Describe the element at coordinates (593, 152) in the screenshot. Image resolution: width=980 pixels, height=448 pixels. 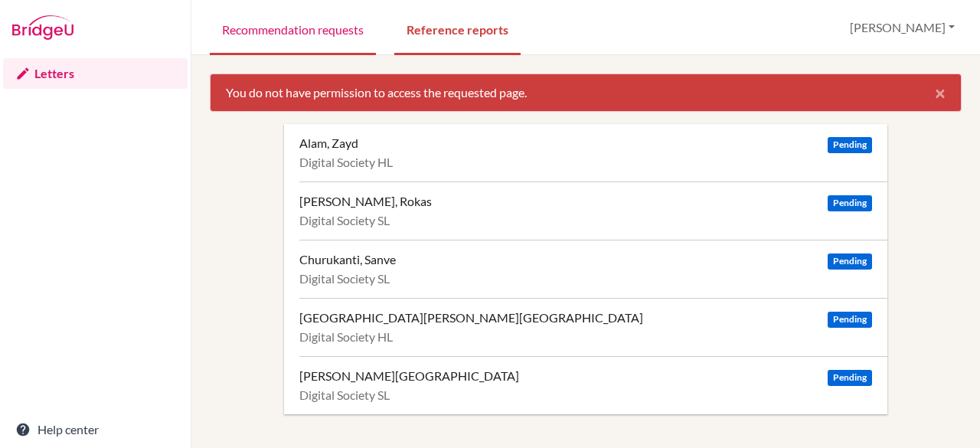
I see `a: Alam, Zayd Pending Digital Society HL` at that location.